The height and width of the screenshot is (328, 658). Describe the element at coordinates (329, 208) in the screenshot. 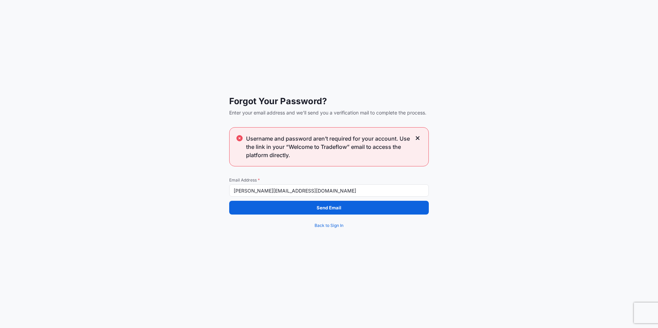

I see `button: Send Email` at that location.